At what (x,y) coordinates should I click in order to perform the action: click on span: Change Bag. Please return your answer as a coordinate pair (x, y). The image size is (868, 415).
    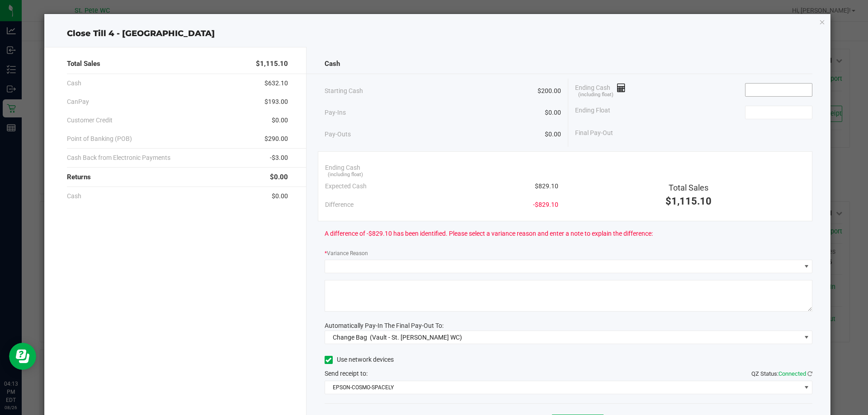
    Looking at the image, I should click on (350, 337).